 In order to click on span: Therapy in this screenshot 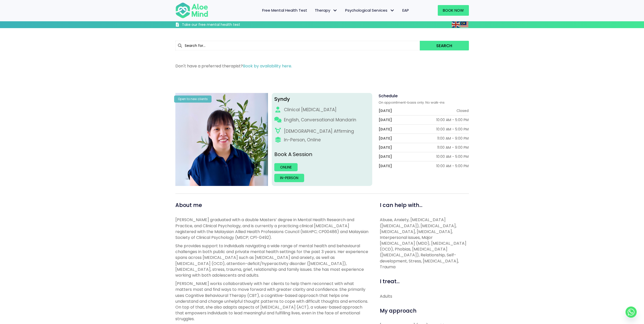, I will do `click(326, 10)`.